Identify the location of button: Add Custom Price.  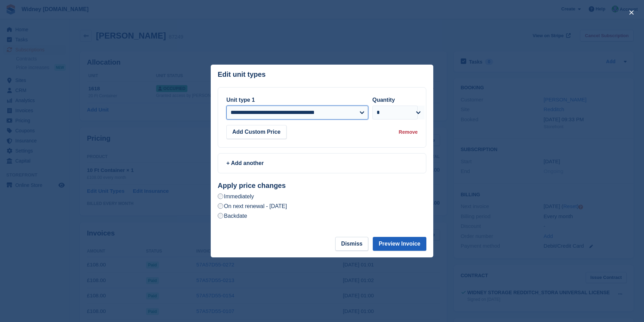
(256, 132).